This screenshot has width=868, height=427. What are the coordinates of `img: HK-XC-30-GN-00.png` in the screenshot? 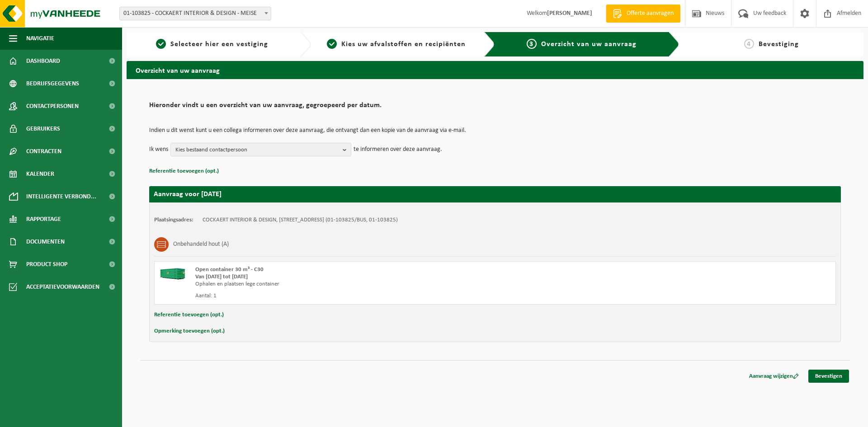 It's located at (173, 273).